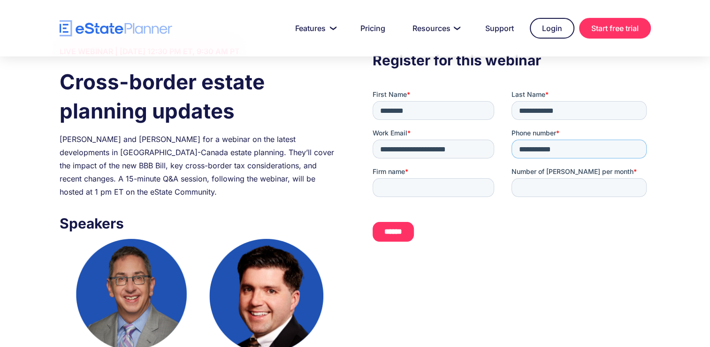 The height and width of the screenshot is (347, 710). I want to click on h1: Cross-border estate planning updates, so click(199, 96).